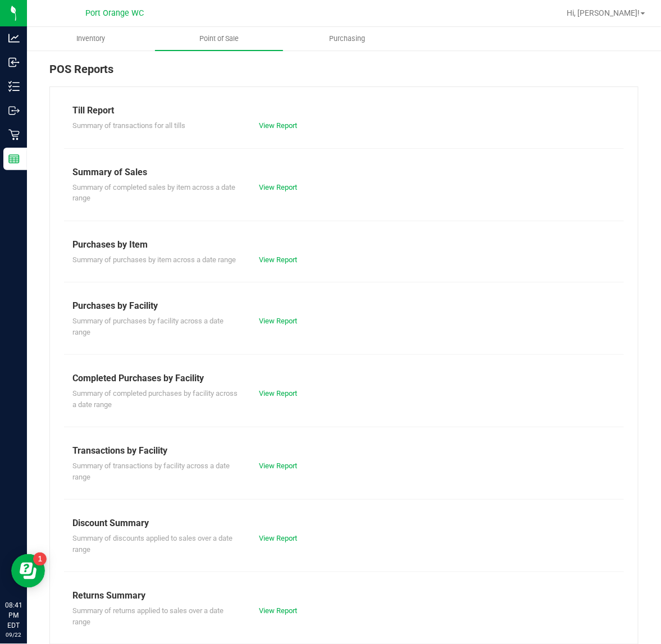  I want to click on span: Summary of transactions for all tills, so click(129, 126).